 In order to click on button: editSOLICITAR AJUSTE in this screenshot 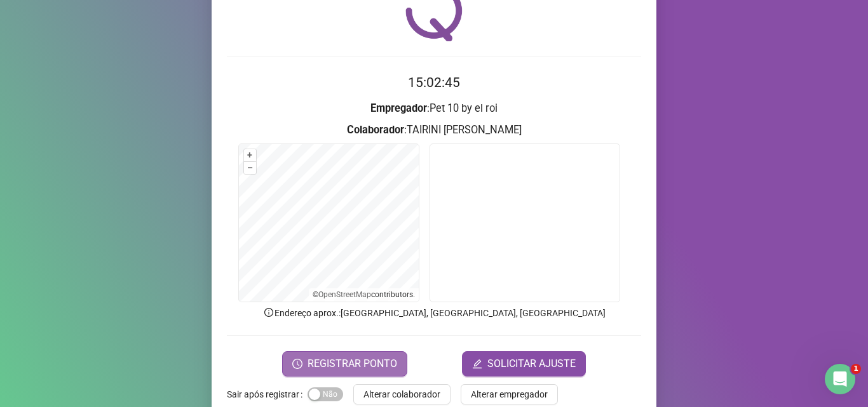, I will do `click(524, 364)`.